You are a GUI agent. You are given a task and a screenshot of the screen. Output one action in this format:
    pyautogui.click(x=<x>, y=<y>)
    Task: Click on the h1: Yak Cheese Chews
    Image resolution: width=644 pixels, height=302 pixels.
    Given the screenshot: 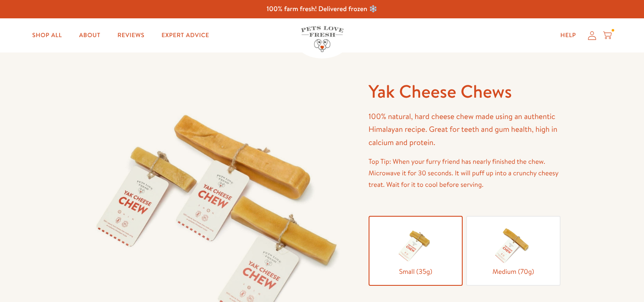 What is the action you would take?
    pyautogui.click(x=464, y=91)
    